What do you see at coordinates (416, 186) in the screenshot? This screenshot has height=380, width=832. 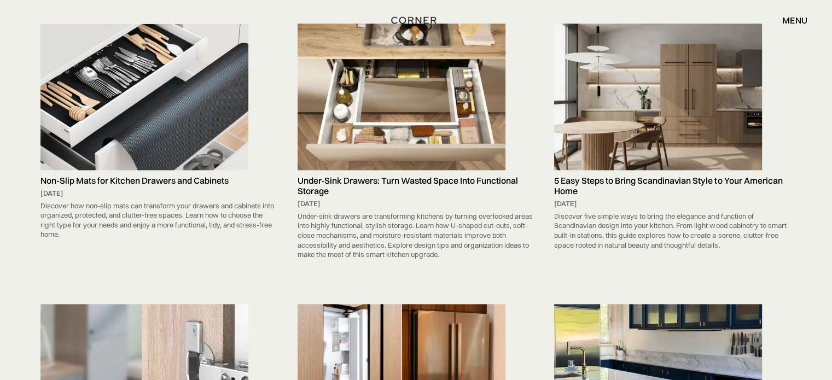 I see `h5: Under-Sink Drawers: Turn Wasted Space Into Functional Storage` at bounding box center [416, 186].